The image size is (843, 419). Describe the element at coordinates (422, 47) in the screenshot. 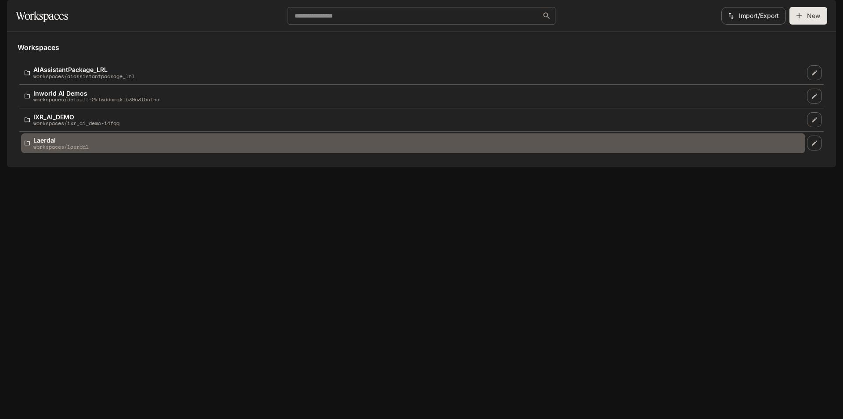

I see `h5: Workspaces` at that location.